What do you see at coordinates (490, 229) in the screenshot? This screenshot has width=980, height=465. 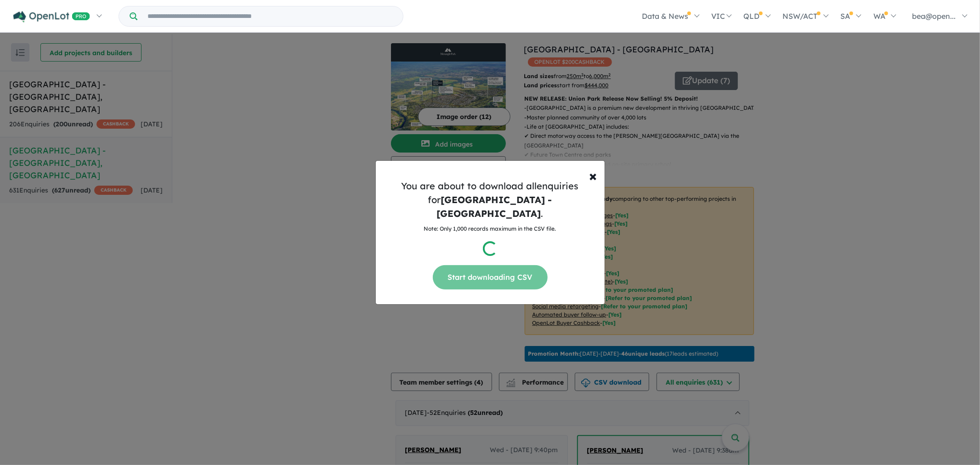 I see `p: Note: Only 1,000 records maximum in the CSV file.` at bounding box center [490, 229].